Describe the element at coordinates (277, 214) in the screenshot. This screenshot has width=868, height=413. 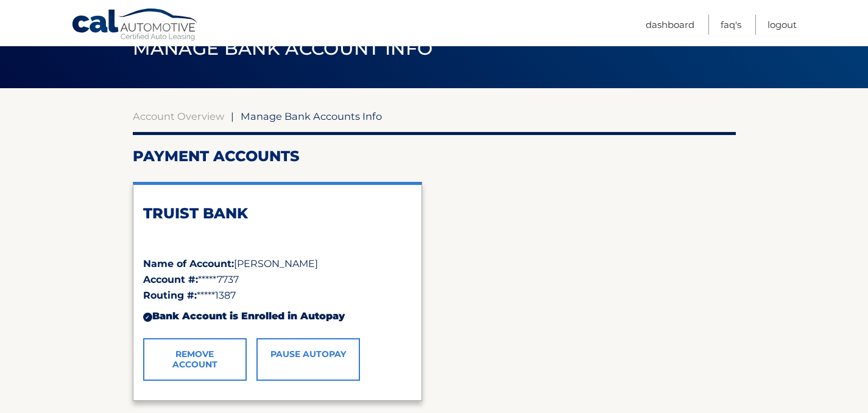
I see `h2: TRUIST BANK` at that location.